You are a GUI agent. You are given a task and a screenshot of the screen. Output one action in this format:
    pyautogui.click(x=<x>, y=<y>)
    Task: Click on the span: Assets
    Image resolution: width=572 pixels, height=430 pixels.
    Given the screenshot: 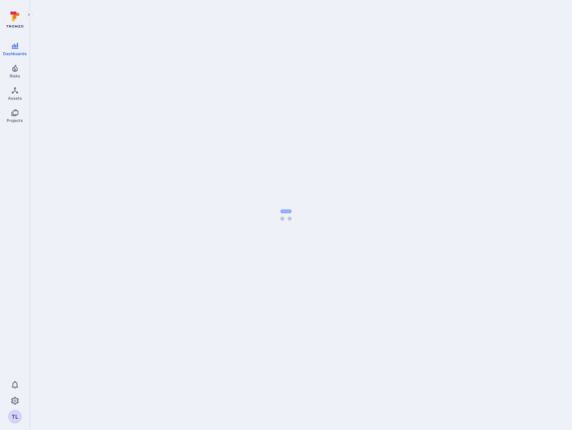 What is the action you would take?
    pyautogui.click(x=15, y=98)
    